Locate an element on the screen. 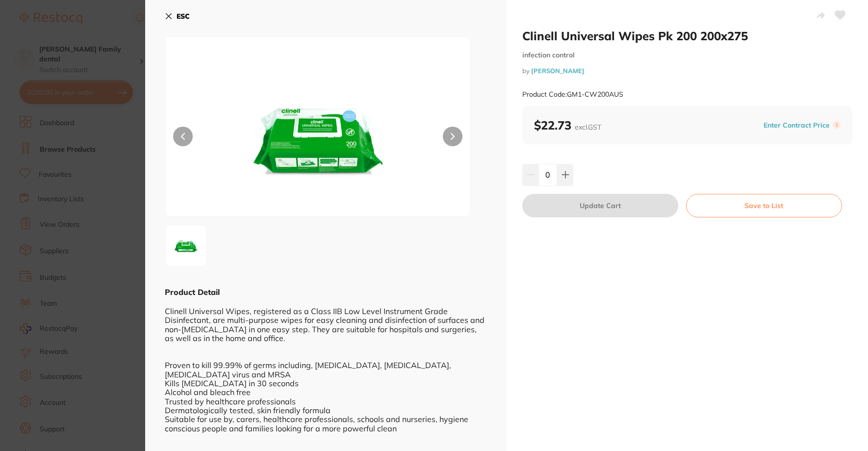 The width and height of the screenshot is (868, 451). p: Message from Restocq, sent 1w ago is located at coordinates (106, 42).